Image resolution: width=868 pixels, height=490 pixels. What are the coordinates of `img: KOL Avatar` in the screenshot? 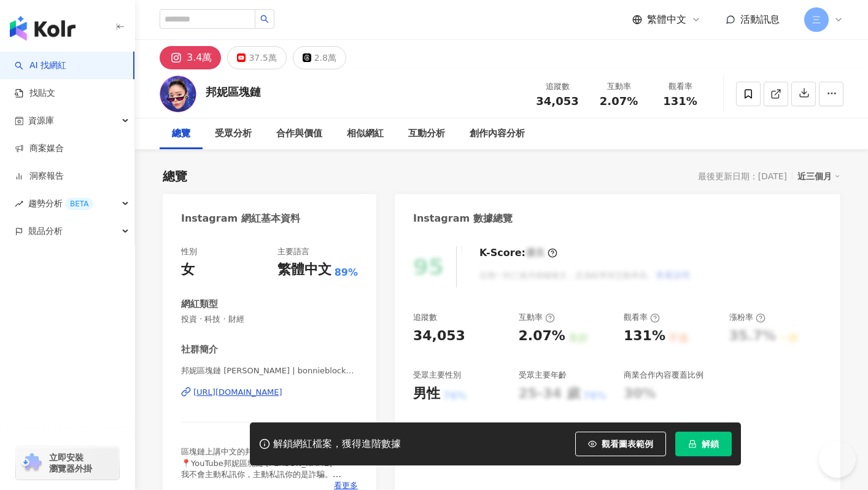 It's located at (178, 94).